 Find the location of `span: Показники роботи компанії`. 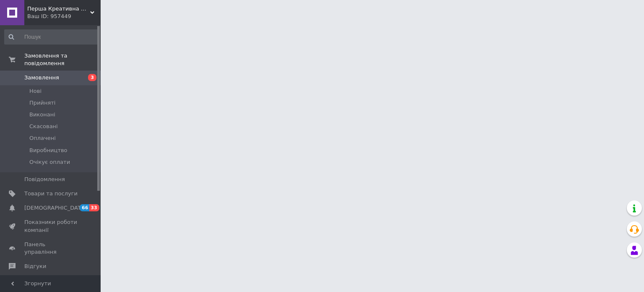

span: Показники роботи компанії is located at coordinates (51, 226).